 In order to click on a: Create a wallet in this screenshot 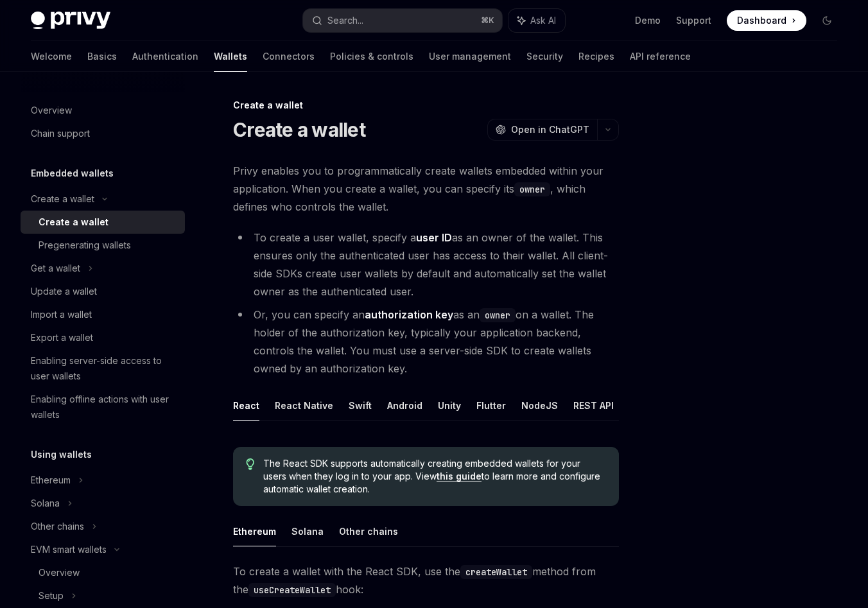, I will do `click(103, 222)`.